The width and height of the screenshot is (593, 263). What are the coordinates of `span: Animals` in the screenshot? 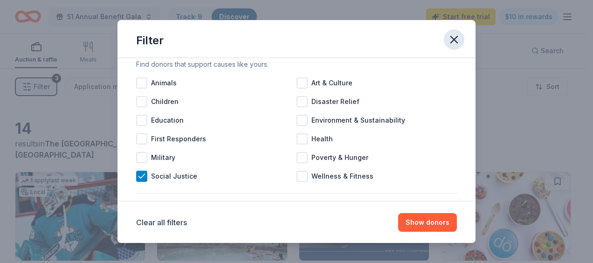 It's located at (164, 83).